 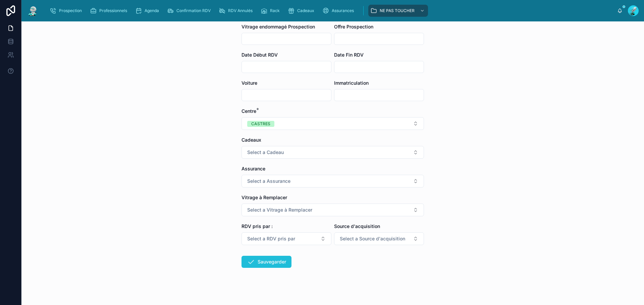 What do you see at coordinates (269, 181) in the screenshot?
I see `span: Select a Assurance` at bounding box center [269, 181].